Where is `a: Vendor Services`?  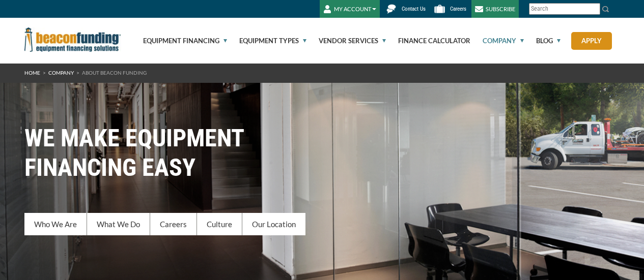
a: Vendor Services is located at coordinates (346, 40).